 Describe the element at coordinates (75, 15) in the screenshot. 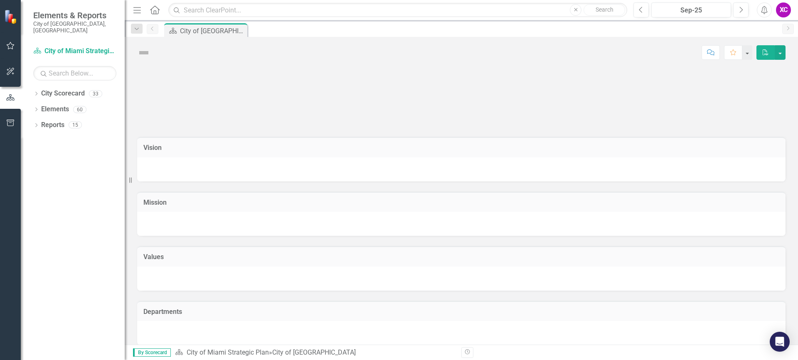

I see `span: Elements & Reports` at that location.